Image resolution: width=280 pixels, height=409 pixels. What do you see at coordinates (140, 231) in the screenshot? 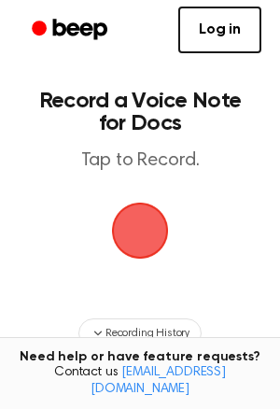
I see `img: Beep Logo` at bounding box center [140, 231].